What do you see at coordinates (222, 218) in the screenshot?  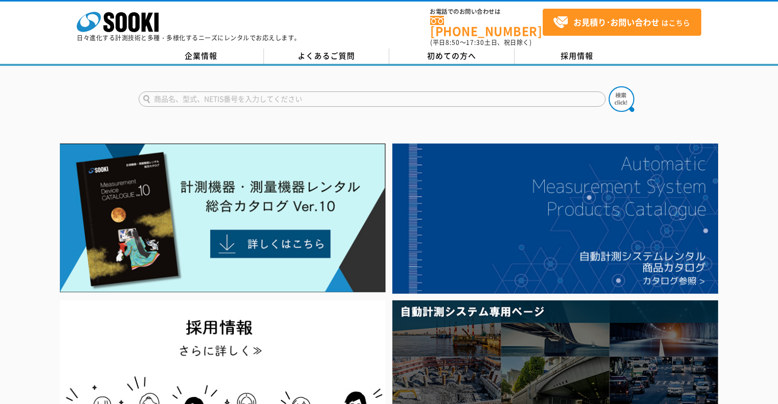 I see `img: Catalog Ver10` at bounding box center [222, 218].